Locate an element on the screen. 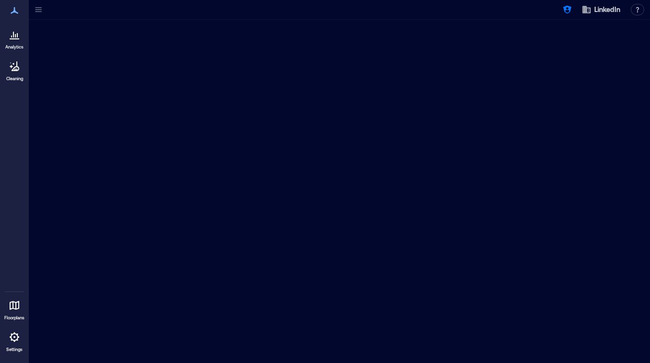 The height and width of the screenshot is (363, 650). p: Floorplans is located at coordinates (14, 318).